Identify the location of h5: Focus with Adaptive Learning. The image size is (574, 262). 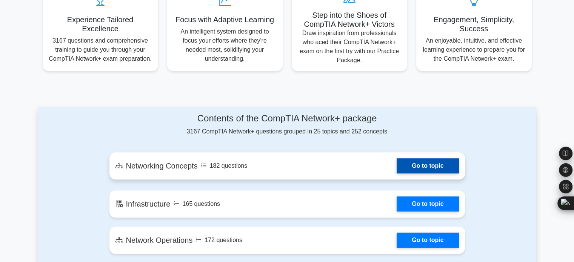
(225, 20).